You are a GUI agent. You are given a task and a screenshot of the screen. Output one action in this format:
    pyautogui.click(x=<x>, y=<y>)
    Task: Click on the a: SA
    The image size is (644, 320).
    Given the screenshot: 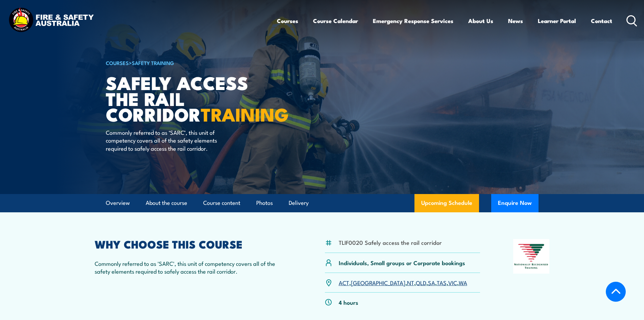 What is the action you would take?
    pyautogui.click(x=431, y=283)
    